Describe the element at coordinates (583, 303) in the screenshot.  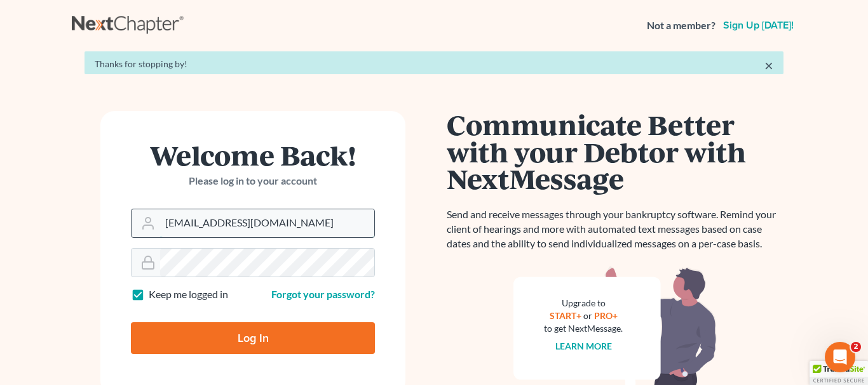
I see `div: Upgrade to` at that location.